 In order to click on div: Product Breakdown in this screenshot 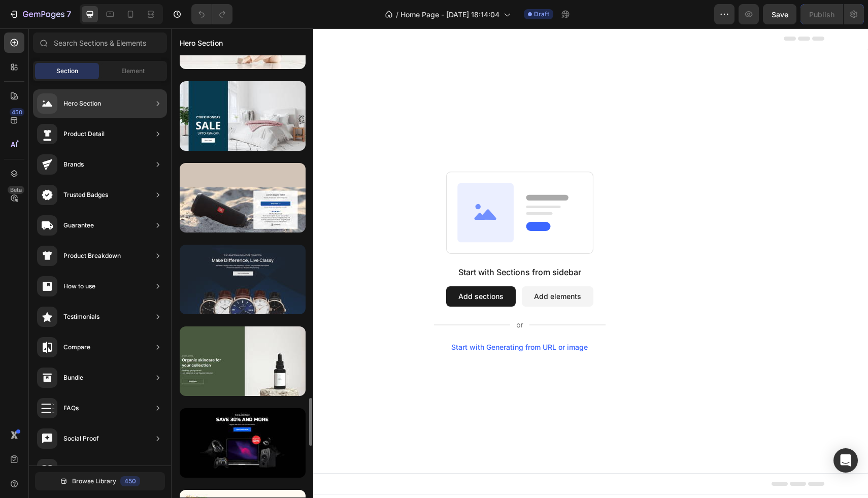, I will do `click(92, 256)`.